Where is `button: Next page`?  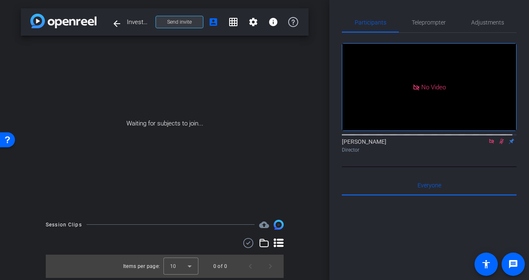
button: Next page is located at coordinates (270, 267).